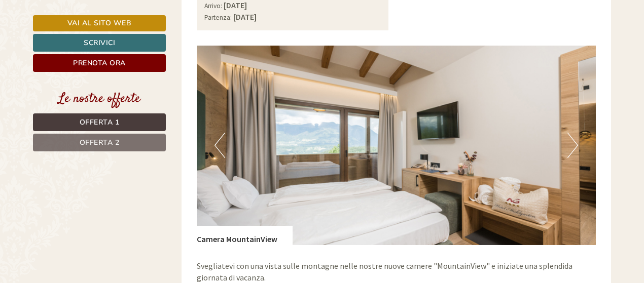  Describe the element at coordinates (99, 43) in the screenshot. I see `a: Scrivici` at that location.